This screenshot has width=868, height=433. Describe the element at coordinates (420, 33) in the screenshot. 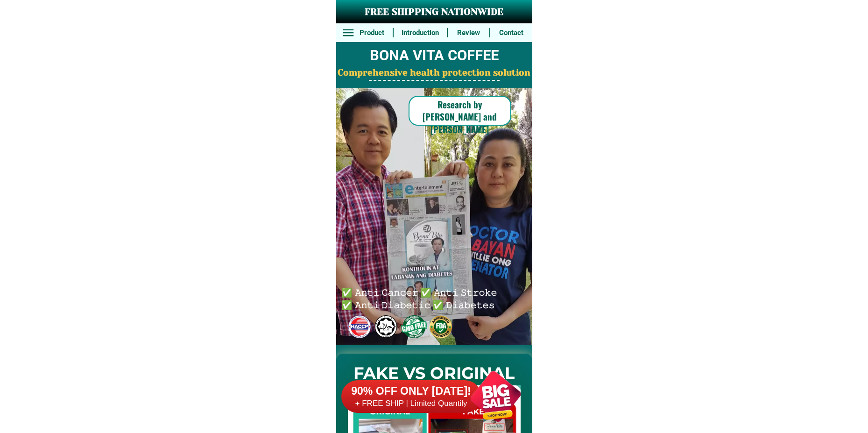

I see `h6: Introduction` at that location.